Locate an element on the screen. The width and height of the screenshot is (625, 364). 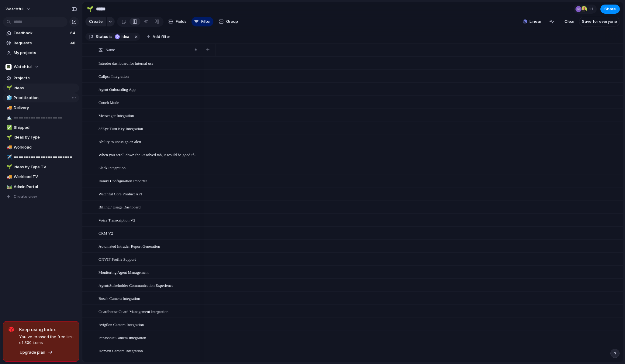
a: Projects is located at coordinates (41, 79).